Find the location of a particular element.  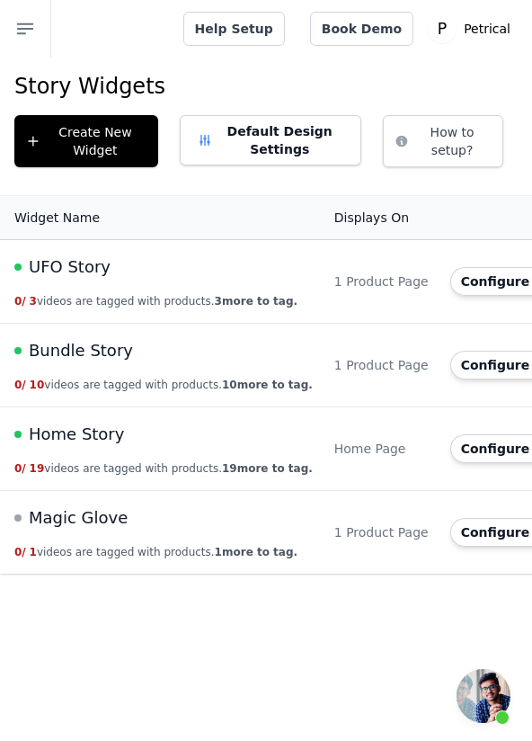

th: Displays On is located at coordinates (381, 218).